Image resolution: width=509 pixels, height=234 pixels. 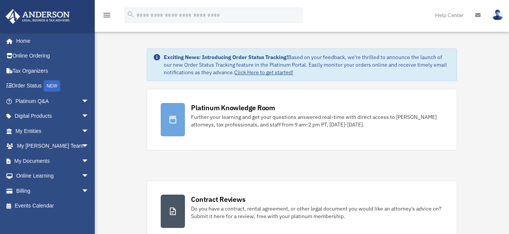 I want to click on a: Platinum Q&Aarrow_drop_down, so click(x=53, y=101).